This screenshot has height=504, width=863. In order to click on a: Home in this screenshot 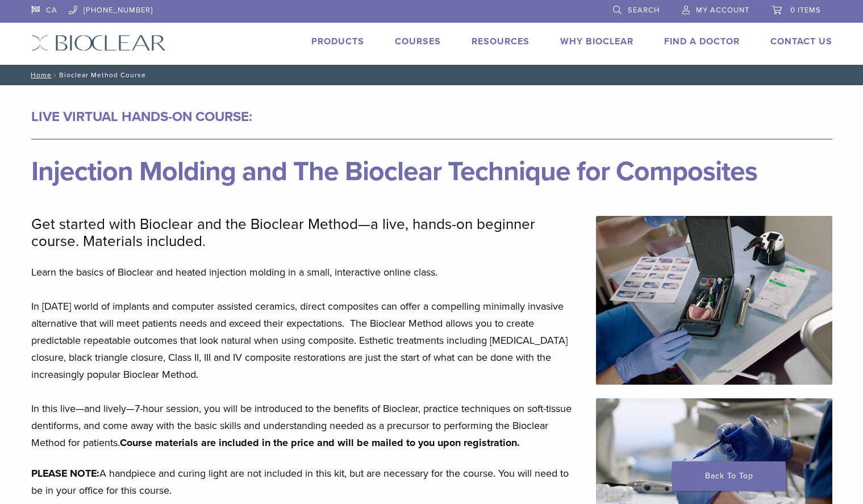, I will do `click(39, 75)`.